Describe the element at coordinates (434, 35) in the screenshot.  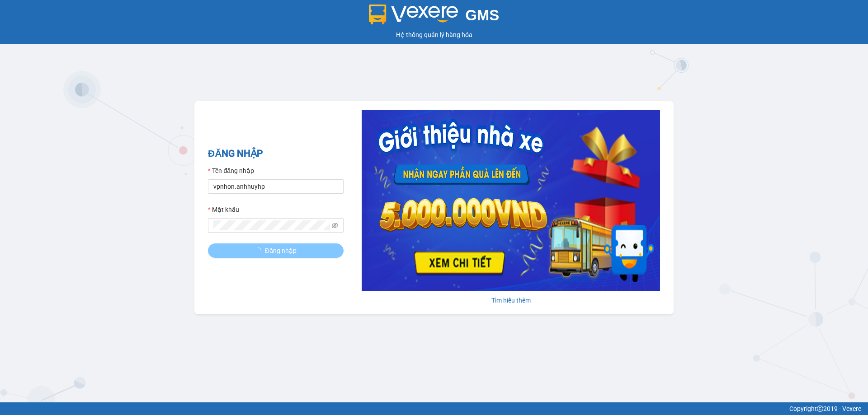
I see `div: Hệ thống quản lý hàng hóa` at that location.